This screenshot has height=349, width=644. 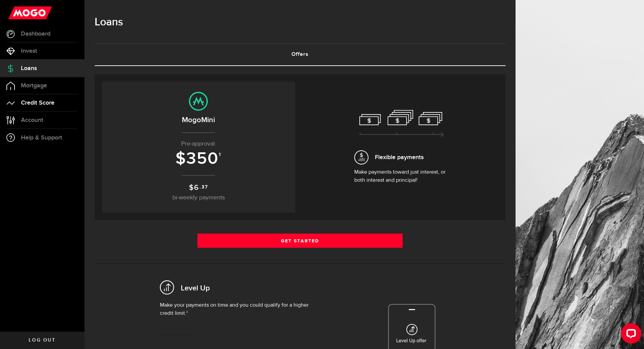 I want to click on p: Make payments toward just interest, or both interest and principal!, so click(x=402, y=176).